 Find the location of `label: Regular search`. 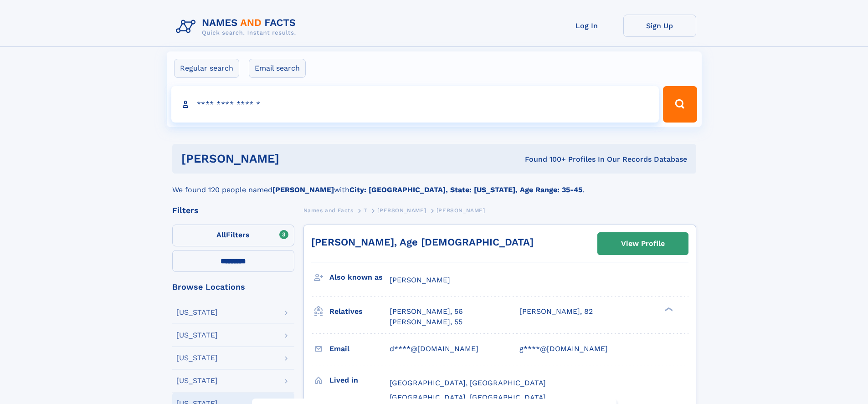

label: Regular search is located at coordinates (207, 68).